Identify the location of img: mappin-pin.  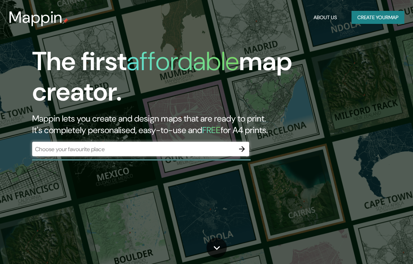
(65, 21).